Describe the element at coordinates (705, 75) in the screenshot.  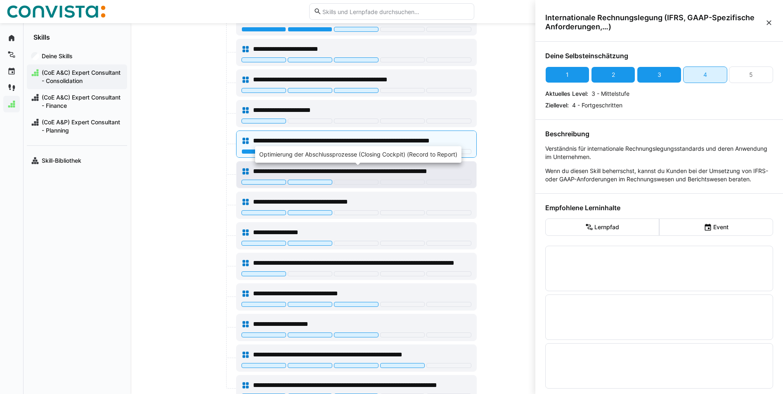
I see `div: 4` at that location.